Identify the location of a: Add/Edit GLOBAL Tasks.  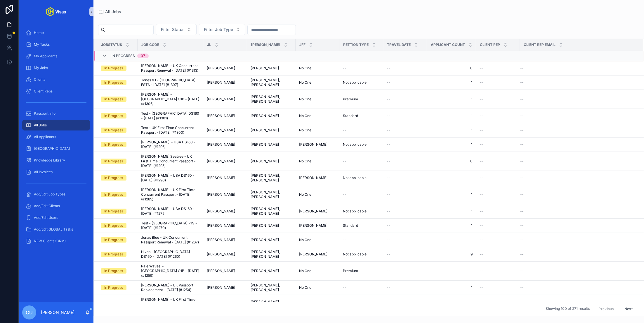
(56, 229).